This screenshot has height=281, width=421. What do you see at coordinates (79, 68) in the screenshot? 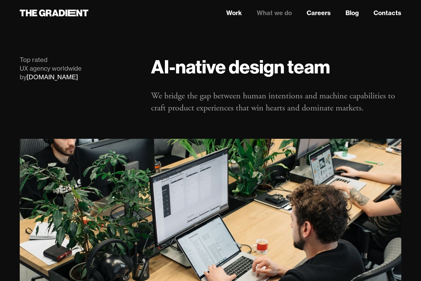
I see `div: Top rated UX agency worldwide by` at bounding box center [79, 68].